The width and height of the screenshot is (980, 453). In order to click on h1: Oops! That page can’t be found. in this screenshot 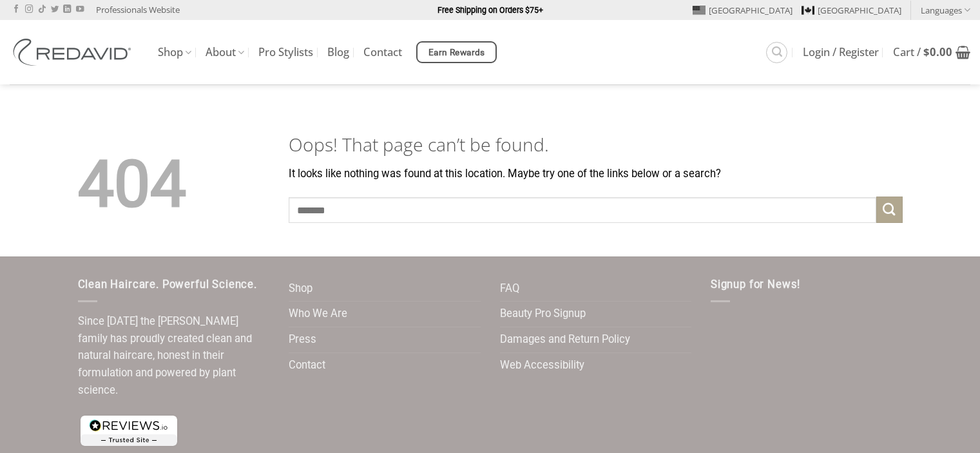, I will do `click(595, 144)`.